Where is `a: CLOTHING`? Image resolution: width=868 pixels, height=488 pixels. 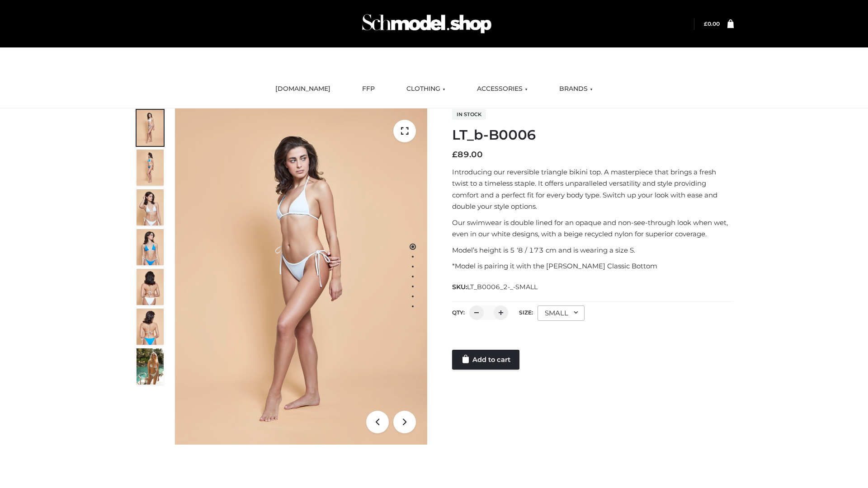
a: CLOTHING is located at coordinates (426, 89).